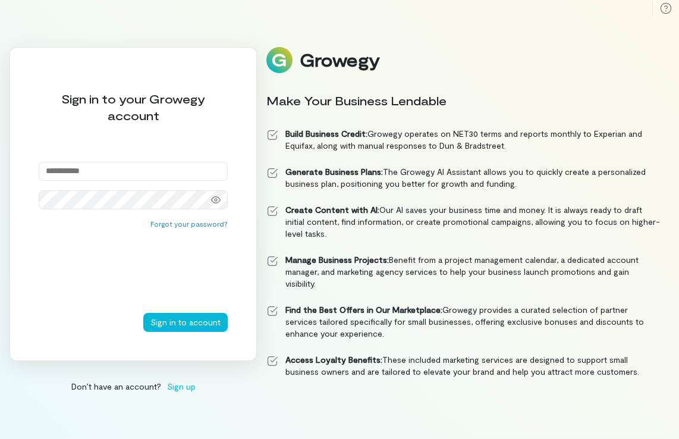 The image size is (679, 439). What do you see at coordinates (181, 386) in the screenshot?
I see `span: Sign up` at bounding box center [181, 386].